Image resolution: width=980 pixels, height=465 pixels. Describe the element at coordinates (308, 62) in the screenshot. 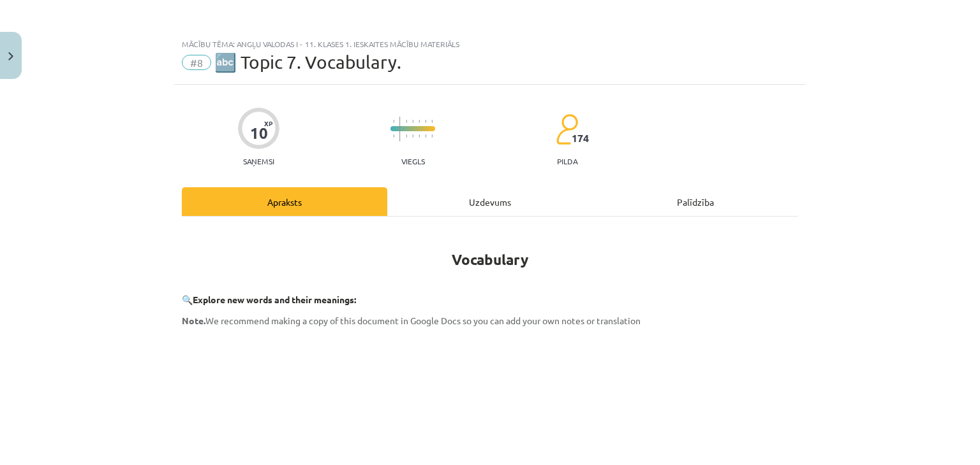

I see `span: 🔤 Topic 7. Vocabulary.` at that location.